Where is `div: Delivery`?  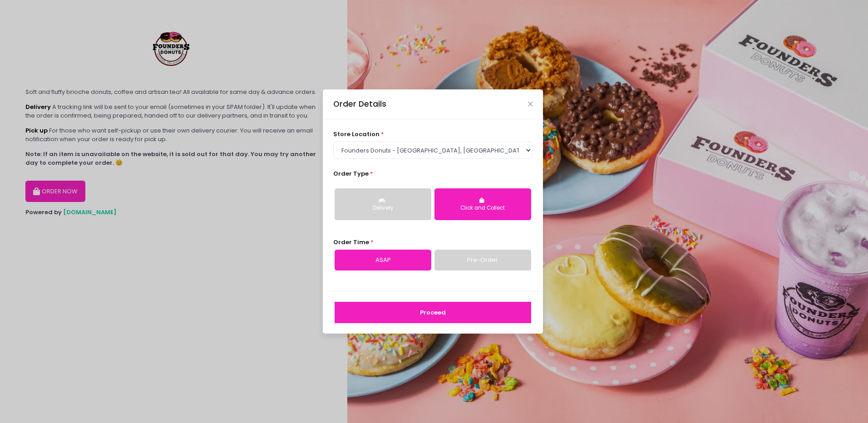 div: Delivery is located at coordinates (383, 208).